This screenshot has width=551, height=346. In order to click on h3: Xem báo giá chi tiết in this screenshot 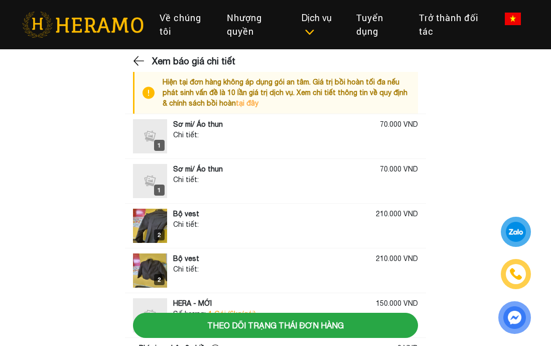, I will do `click(194, 61)`.